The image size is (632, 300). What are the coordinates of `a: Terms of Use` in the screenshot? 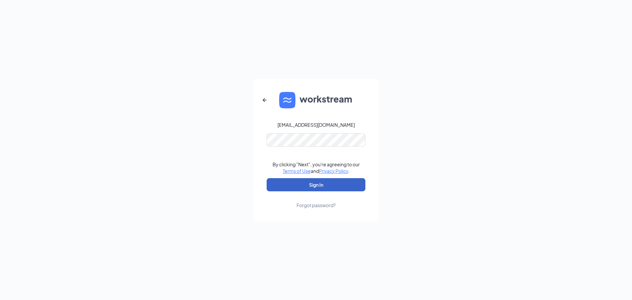 It's located at (297, 171).